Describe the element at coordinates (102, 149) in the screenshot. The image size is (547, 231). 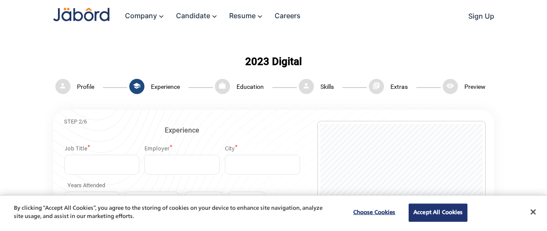
I see `div: Job Title` at that location.